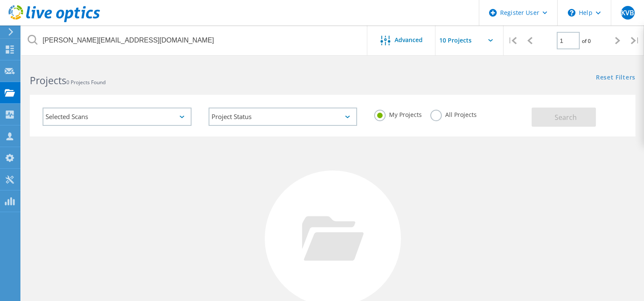 This screenshot has width=644, height=301. Describe the element at coordinates (586, 41) in the screenshot. I see `span: of 0` at that location.